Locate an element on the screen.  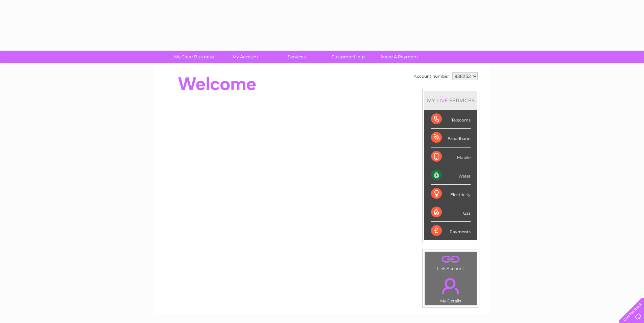
div: Water is located at coordinates (451, 175).